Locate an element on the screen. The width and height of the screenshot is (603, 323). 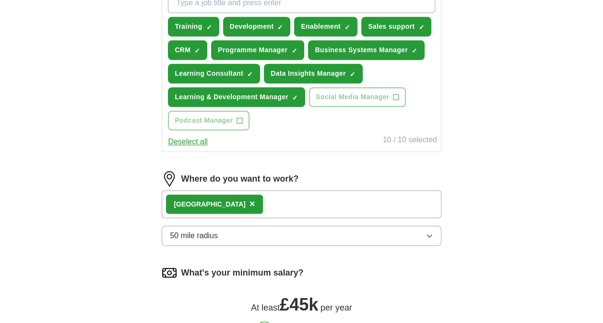
span: Data Insights Manager is located at coordinates (308, 73).